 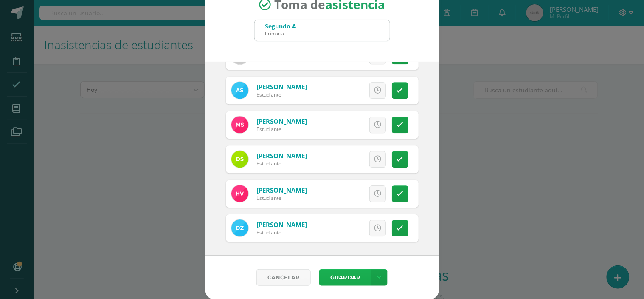 What do you see at coordinates (281, 26) in the screenshot?
I see `div: Segundo A` at bounding box center [281, 26].